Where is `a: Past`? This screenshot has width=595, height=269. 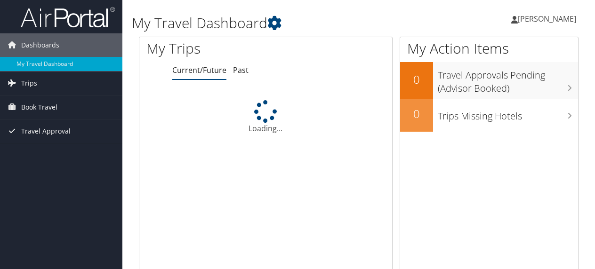
a: Past is located at coordinates (241, 70).